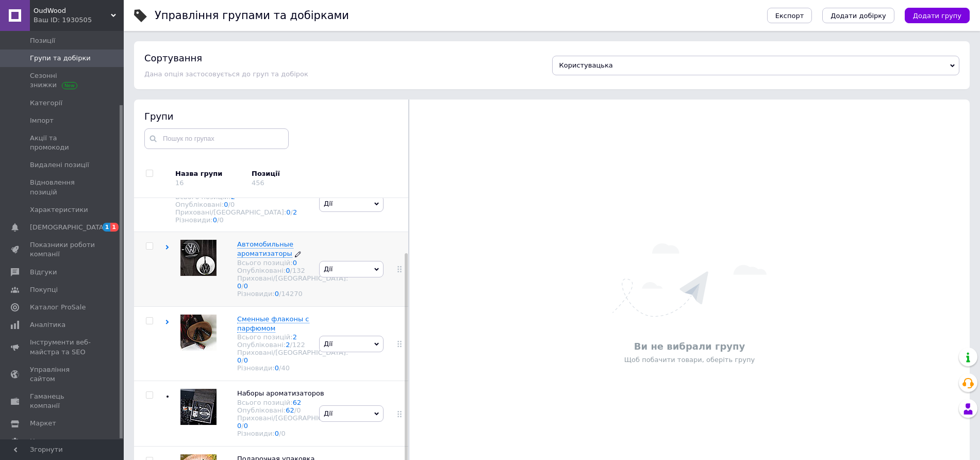  What do you see at coordinates (258, 183) in the screenshot?
I see `div: 456` at bounding box center [258, 183].